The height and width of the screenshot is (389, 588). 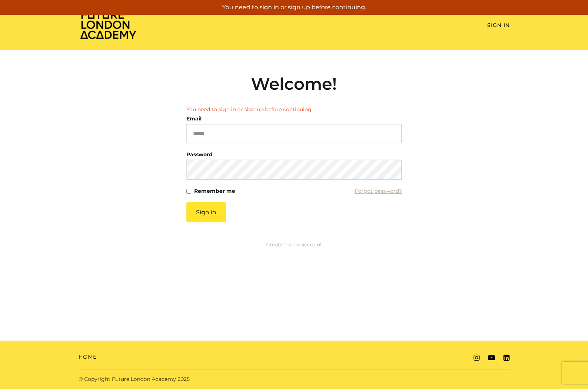 What do you see at coordinates (184, 379) in the screenshot?
I see `div: © Copyright Future London Academy 2025` at bounding box center [184, 379].